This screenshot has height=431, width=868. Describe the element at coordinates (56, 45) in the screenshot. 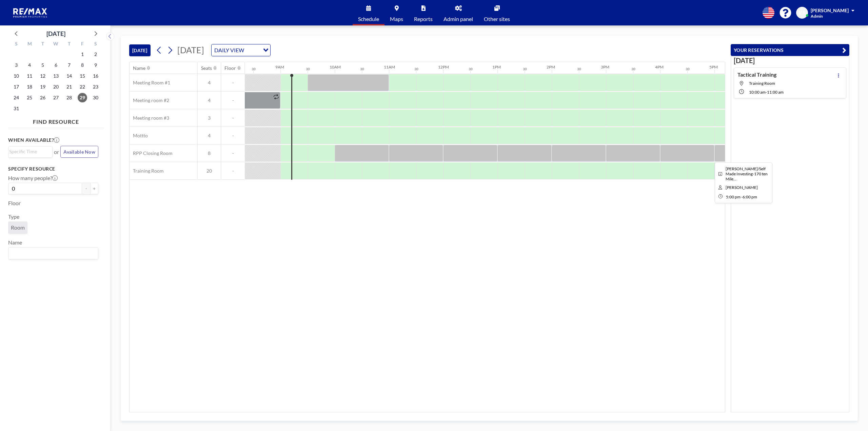

I see `div: W` at that location.